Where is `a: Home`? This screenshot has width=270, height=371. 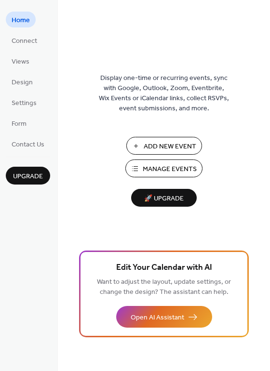
a: Home is located at coordinates (21, 19).